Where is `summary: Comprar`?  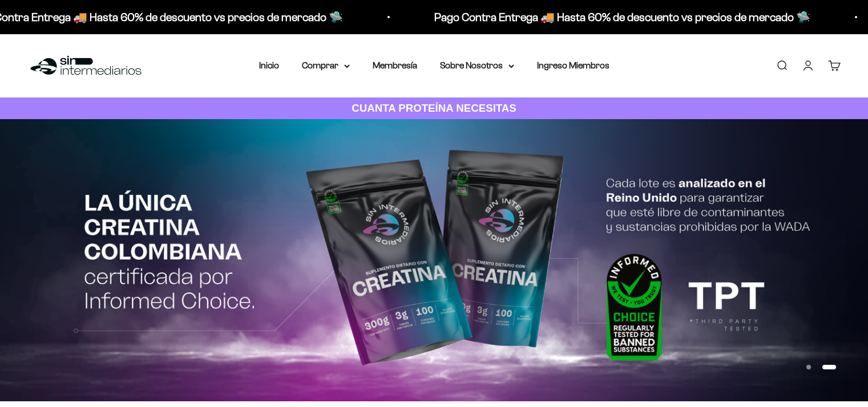 summary: Comprar is located at coordinates (326, 65).